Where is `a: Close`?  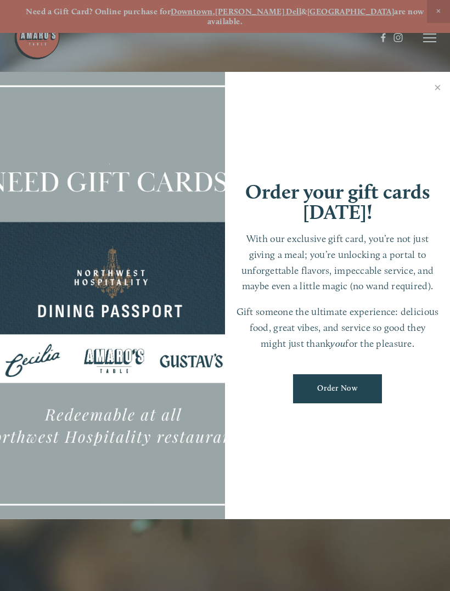 a: Close is located at coordinates (438, 89).